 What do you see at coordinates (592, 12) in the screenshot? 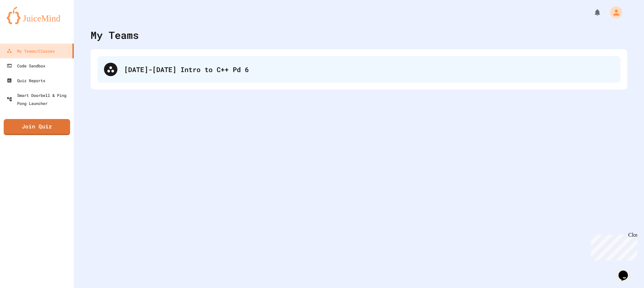
I see `div: My Notifications` at bounding box center [592, 12].